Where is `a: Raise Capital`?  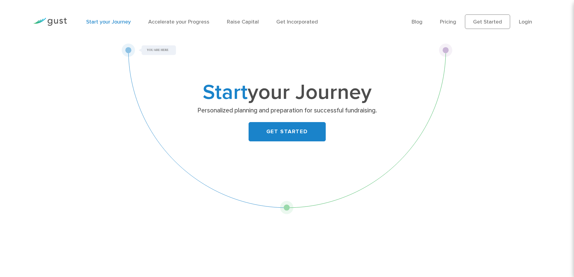
a: Raise Capital is located at coordinates (243, 22).